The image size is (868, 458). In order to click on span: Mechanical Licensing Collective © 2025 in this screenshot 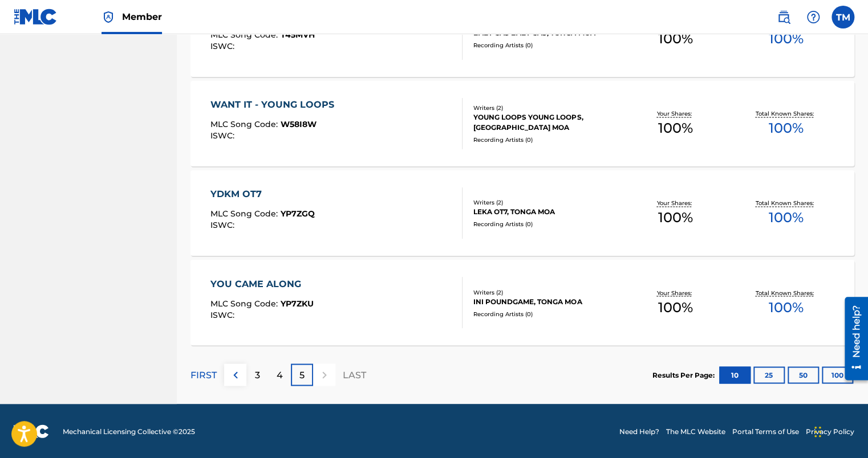, I will do `click(129, 432)`.